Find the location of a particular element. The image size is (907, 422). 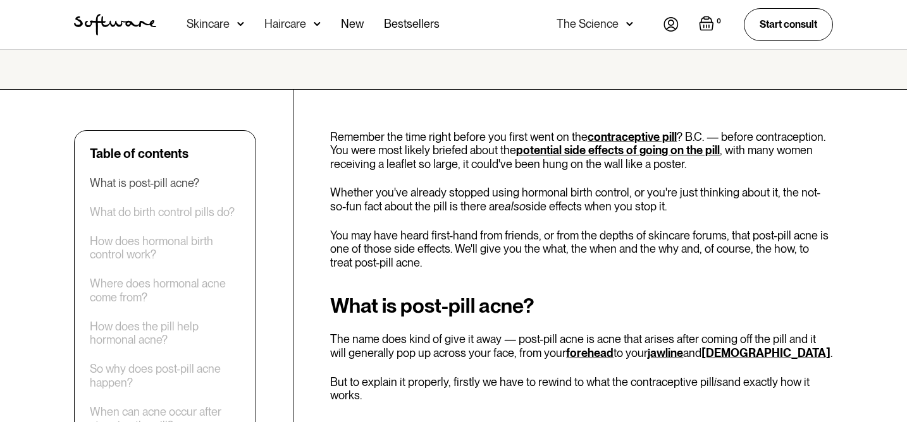

a: forehead is located at coordinates (589, 353).